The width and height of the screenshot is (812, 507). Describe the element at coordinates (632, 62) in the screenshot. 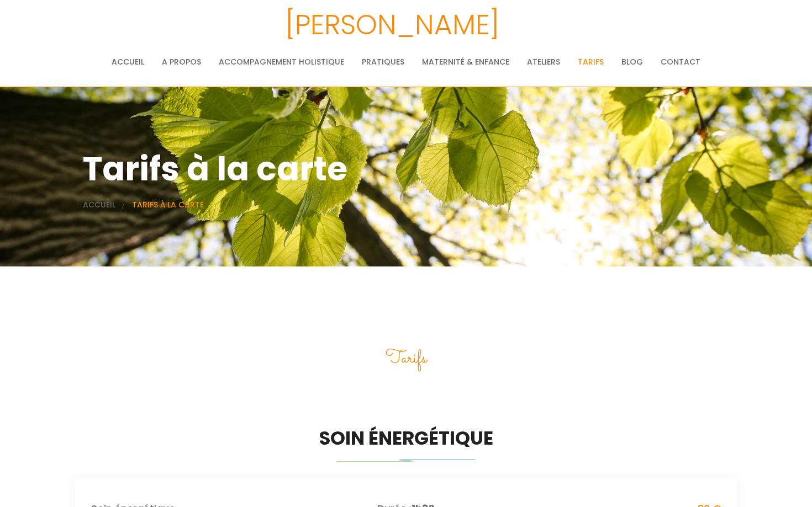

I see `a: Blog` at that location.